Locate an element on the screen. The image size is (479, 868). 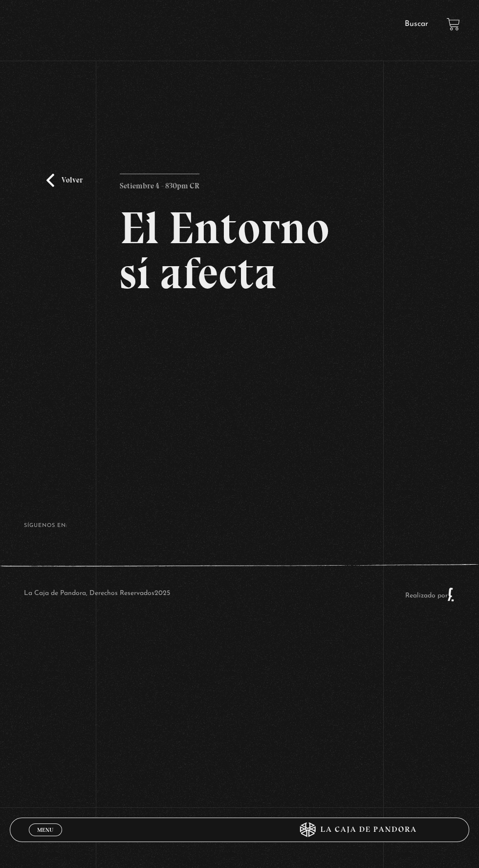
a: Buscar is located at coordinates (416, 24).